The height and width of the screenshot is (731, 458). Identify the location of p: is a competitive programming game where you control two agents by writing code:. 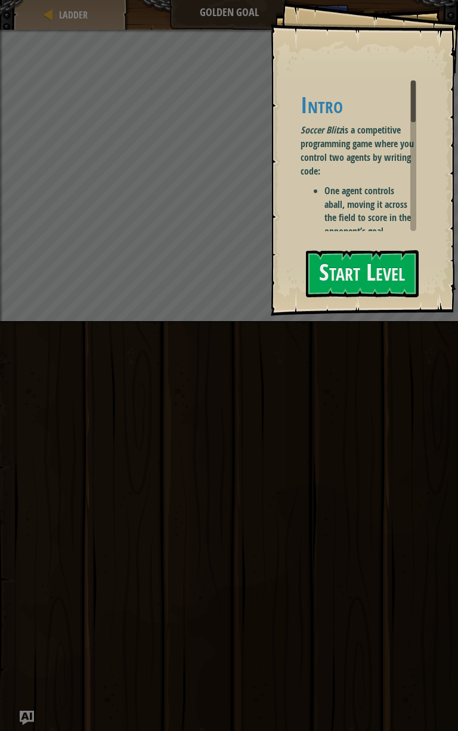
(358, 150).